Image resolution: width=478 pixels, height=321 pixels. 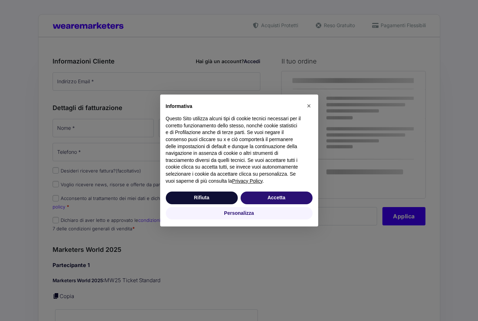 What do you see at coordinates (202, 198) in the screenshot?
I see `button: Rifiuta` at bounding box center [202, 198].